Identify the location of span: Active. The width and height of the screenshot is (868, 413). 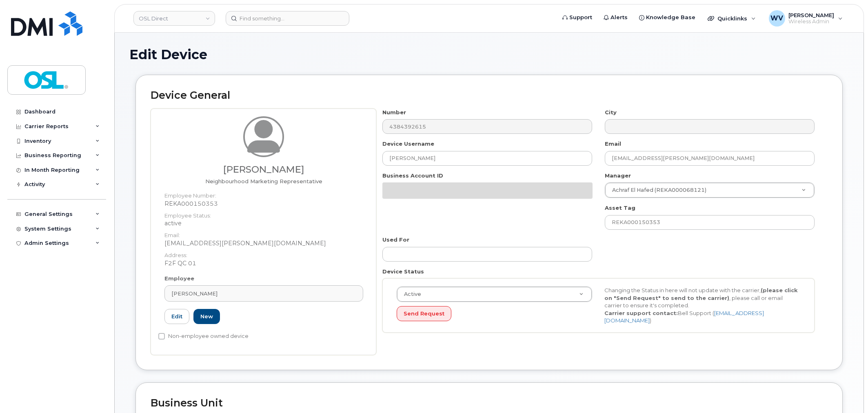
(410, 295).